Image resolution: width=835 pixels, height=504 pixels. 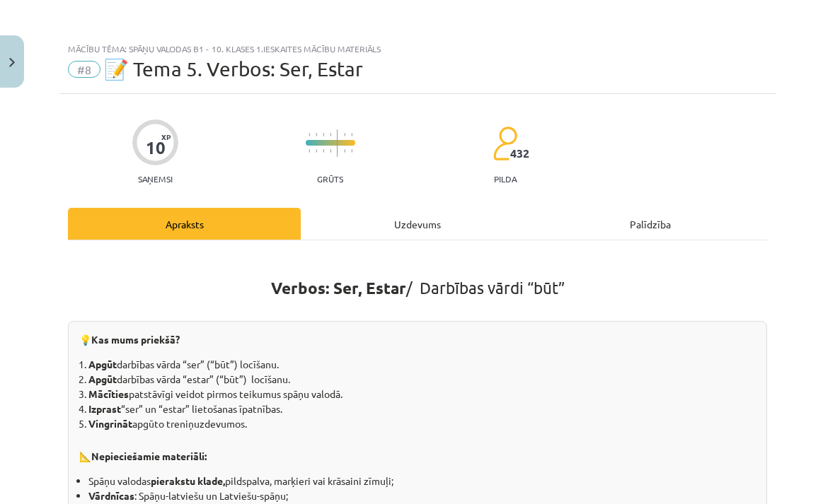 I want to click on span: #8, so click(x=84, y=69).